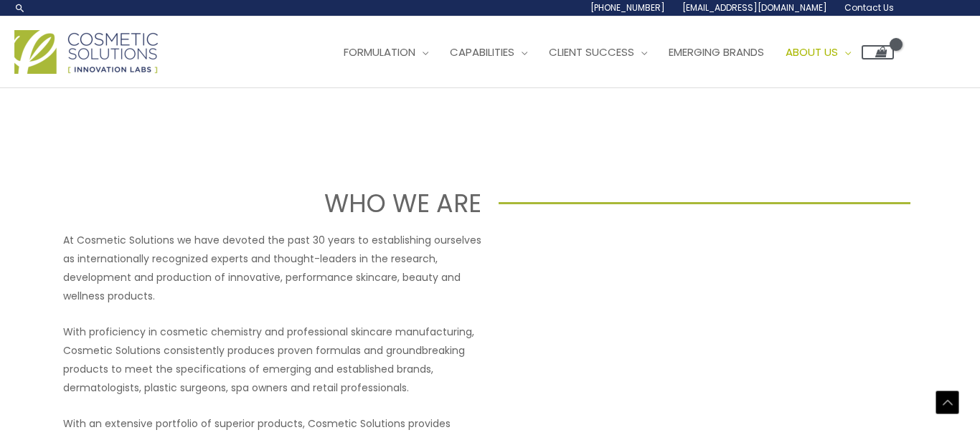 This screenshot has width=980, height=435. I want to click on a: Client Success, so click(598, 52).